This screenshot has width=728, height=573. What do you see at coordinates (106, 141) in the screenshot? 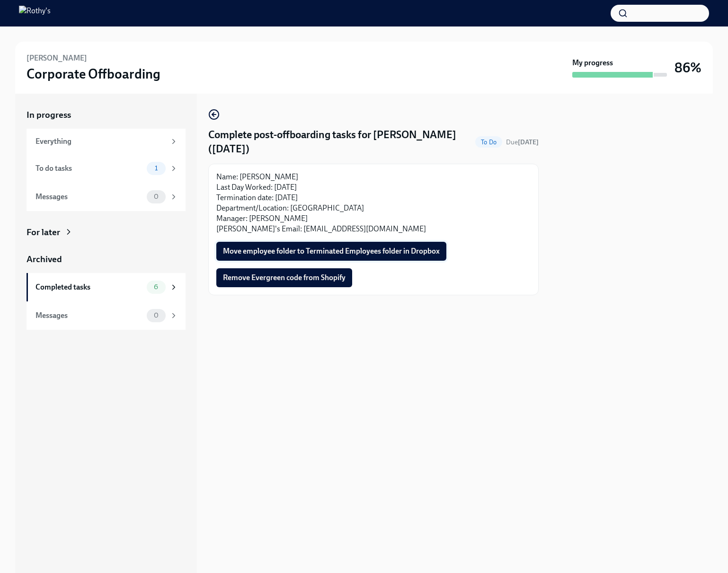
I see `a: Everything` at bounding box center [106, 141].